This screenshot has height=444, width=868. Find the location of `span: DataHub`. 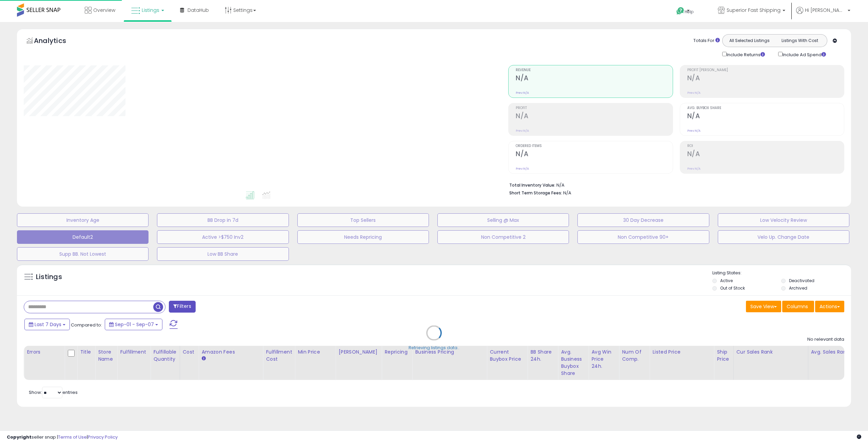

span: DataHub is located at coordinates (198, 10).